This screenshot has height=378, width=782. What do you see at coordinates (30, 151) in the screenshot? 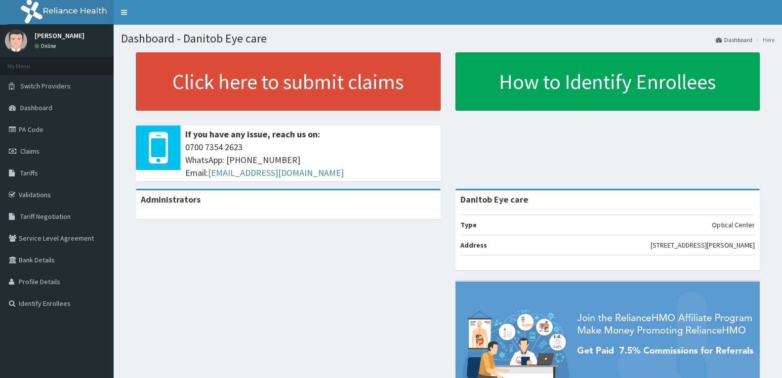
I see `span: Claims` at bounding box center [30, 151].